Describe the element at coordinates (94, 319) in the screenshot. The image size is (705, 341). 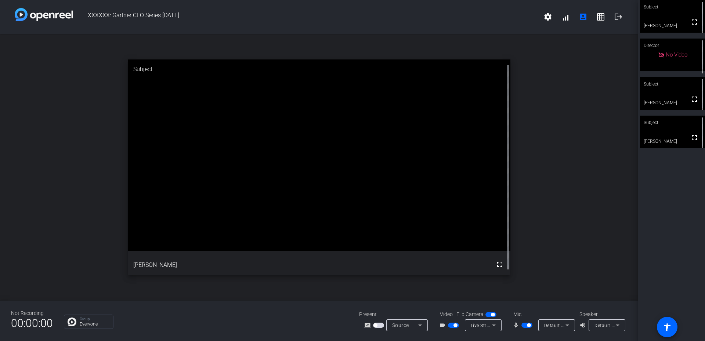
I see `p: Group` at that location.